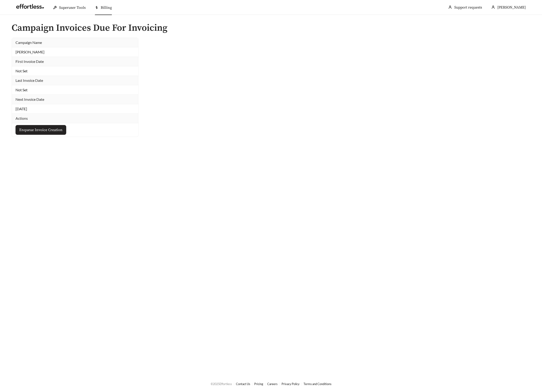 This screenshot has height=392, width=542. Describe the element at coordinates (291, 384) in the screenshot. I see `a: Privacy Policy` at that location.